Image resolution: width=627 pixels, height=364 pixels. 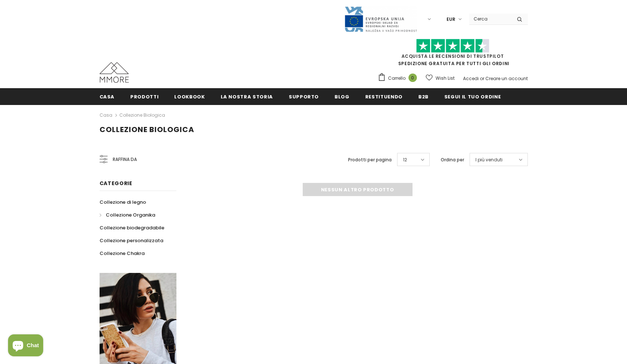 I want to click on img: Fidati di Pilot Stars, so click(x=453, y=46).